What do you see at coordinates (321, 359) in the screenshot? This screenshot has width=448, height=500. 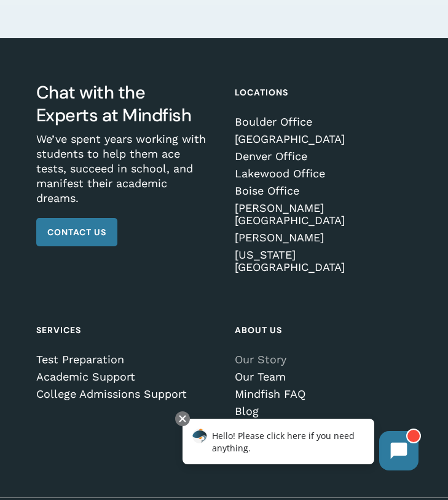 I see `a: Our Story` at bounding box center [321, 359].